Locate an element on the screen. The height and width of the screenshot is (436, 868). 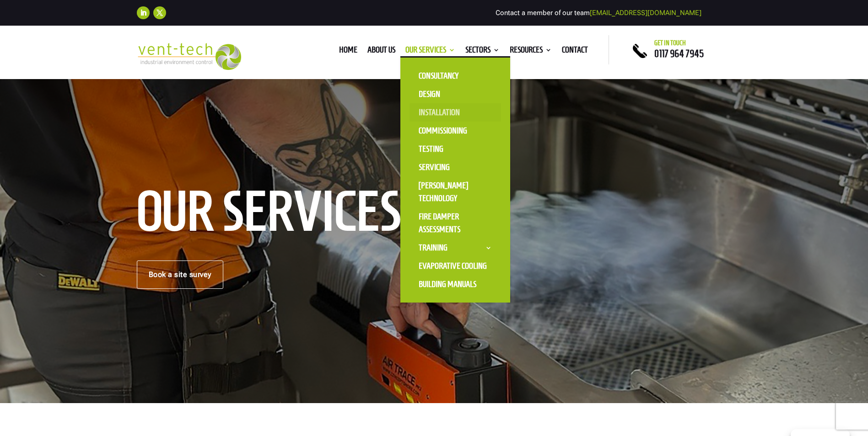
a: Fire Damper Assessments is located at coordinates (456, 223).